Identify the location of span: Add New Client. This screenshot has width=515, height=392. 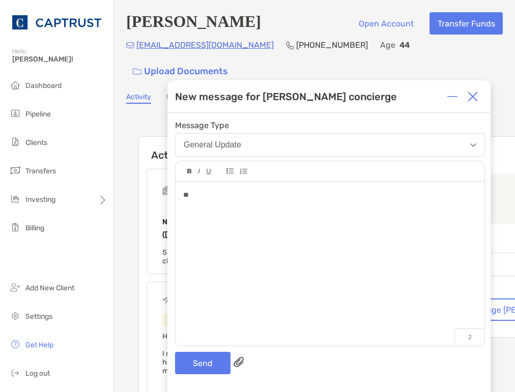
(50, 288).